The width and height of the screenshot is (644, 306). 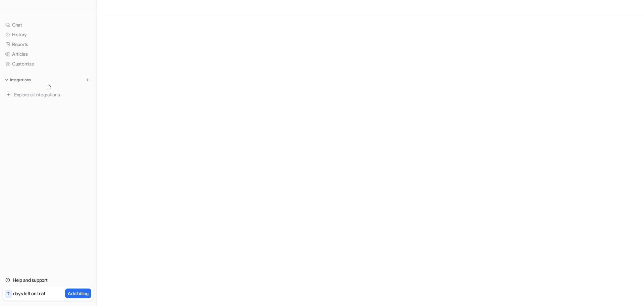 What do you see at coordinates (29, 293) in the screenshot?
I see `p: days left on trial` at bounding box center [29, 293].